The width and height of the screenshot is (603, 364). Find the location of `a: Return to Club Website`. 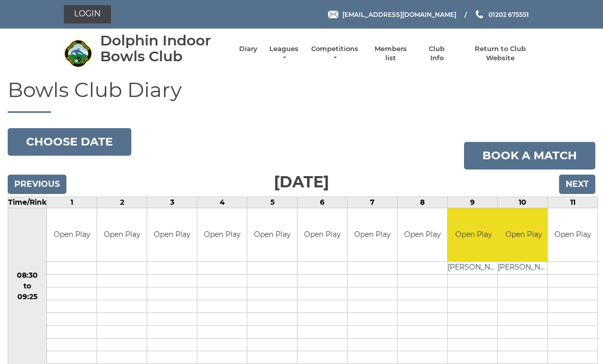

a: Return to Club Website is located at coordinates (500, 53).